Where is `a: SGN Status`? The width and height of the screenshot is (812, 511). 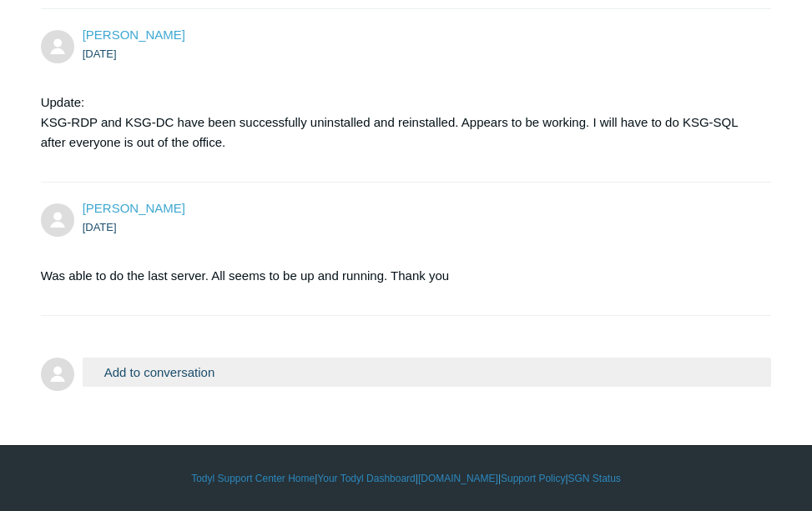 a: SGN Status is located at coordinates (594, 479).